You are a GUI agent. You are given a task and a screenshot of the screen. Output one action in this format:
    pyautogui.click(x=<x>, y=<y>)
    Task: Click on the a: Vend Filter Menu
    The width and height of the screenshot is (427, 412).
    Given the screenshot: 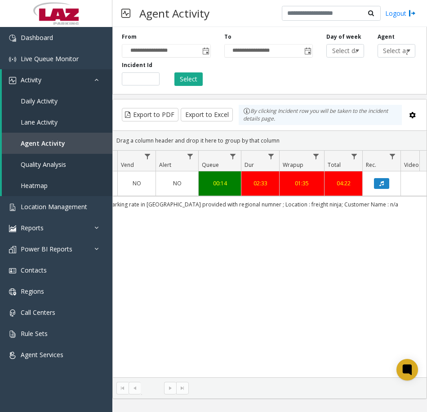 What is the action you would take?
    pyautogui.click(x=147, y=156)
    